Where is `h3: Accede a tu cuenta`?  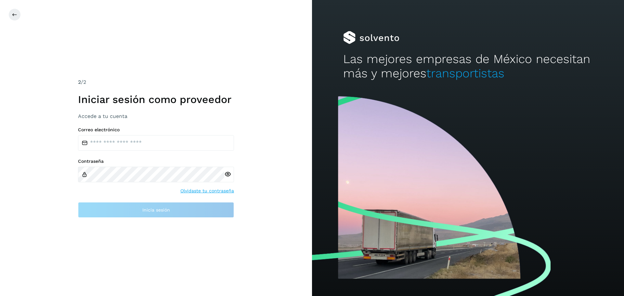
h3: Accede a tu cuenta is located at coordinates (156, 116).